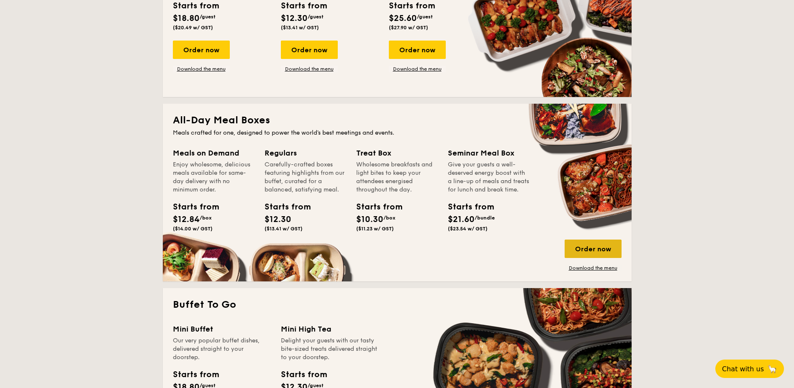 The image size is (794, 388). I want to click on div: Treat Box, so click(397, 153).